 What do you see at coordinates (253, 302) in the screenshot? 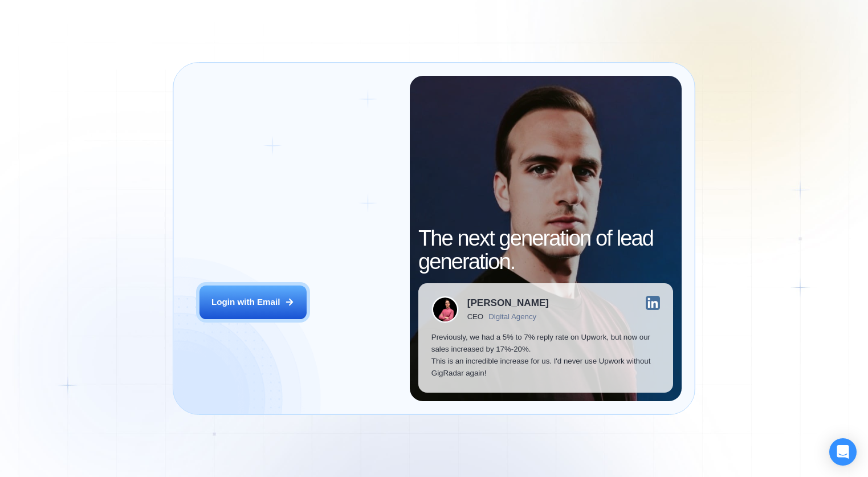
I see `button: Login with Email` at bounding box center [253, 302].